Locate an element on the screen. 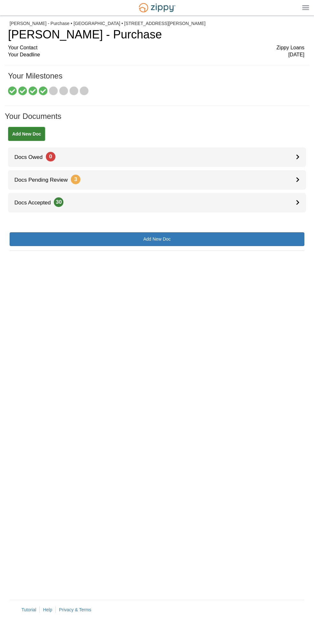  span: Docs Owed is located at coordinates (32, 157).